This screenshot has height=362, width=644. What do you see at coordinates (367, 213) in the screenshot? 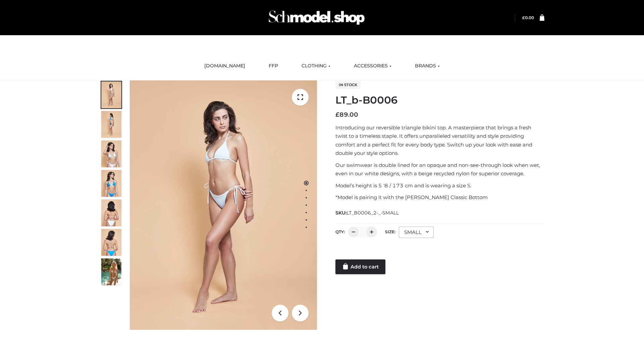
I see `span: SKU:` at bounding box center [367, 213].